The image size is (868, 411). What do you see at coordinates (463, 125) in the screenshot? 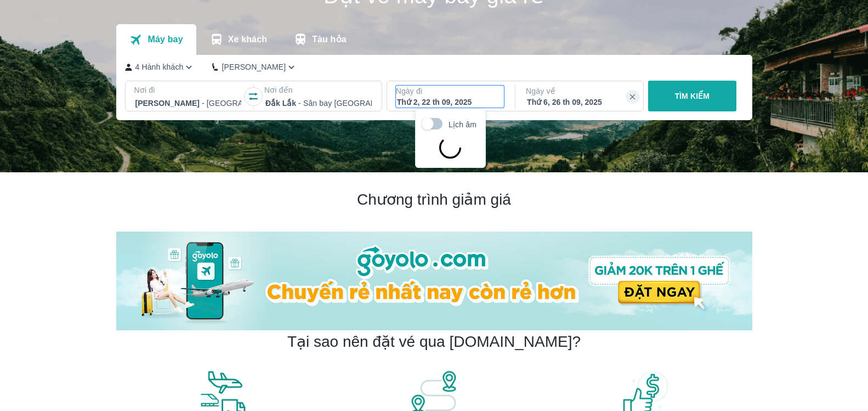
I see `p: Lịch âm` at bounding box center [463, 125].